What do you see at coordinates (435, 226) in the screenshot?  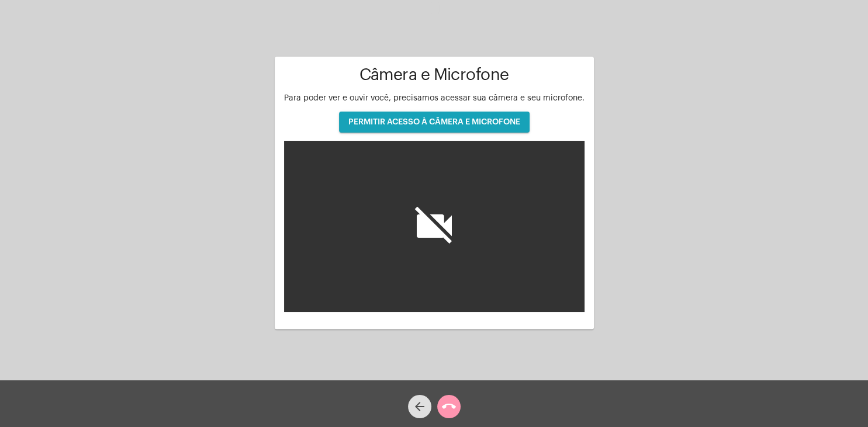 I see `i: videocam_off` at bounding box center [435, 226].